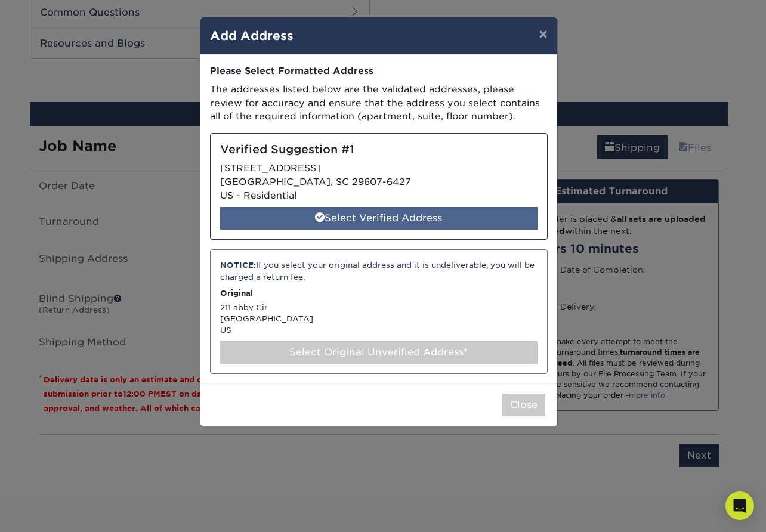 This screenshot has width=766, height=532. What do you see at coordinates (379, 353) in the screenshot?
I see `div: Select Original Unverified Address*` at bounding box center [379, 353].